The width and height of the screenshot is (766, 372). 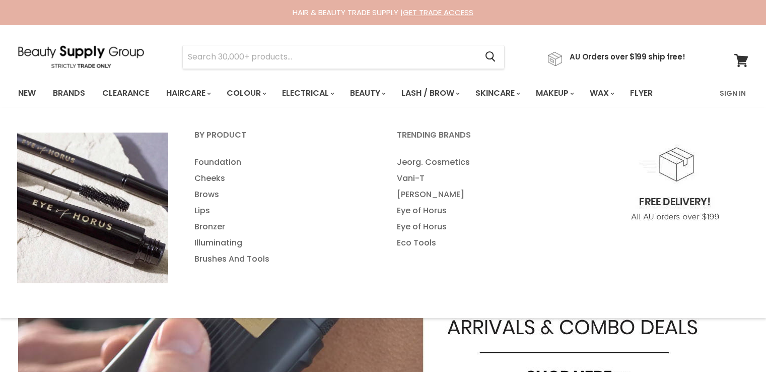 What do you see at coordinates (554, 93) in the screenshot?
I see `a: Makeup` at bounding box center [554, 93].